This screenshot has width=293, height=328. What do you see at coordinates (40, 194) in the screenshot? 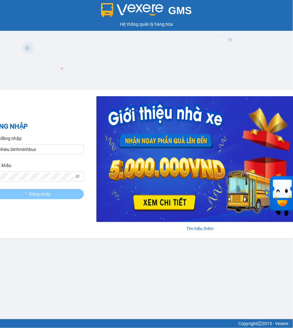
I see `span: Đăng nhập` at bounding box center [40, 194].